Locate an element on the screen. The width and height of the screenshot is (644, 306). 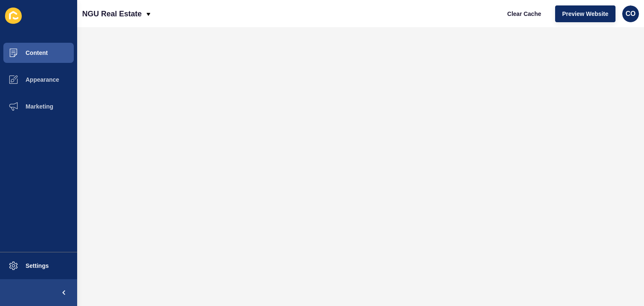
span: Preview Website is located at coordinates (585, 14).